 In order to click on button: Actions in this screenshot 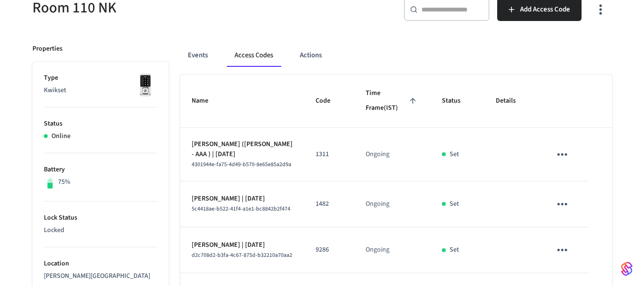, I will do `click(311, 55)`.